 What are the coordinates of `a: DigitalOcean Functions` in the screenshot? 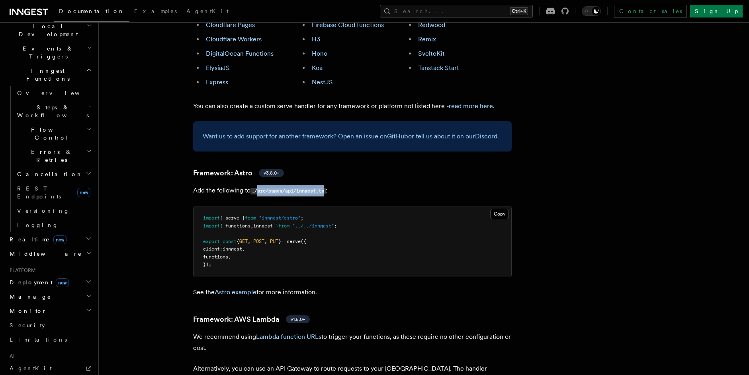 It's located at (240, 53).